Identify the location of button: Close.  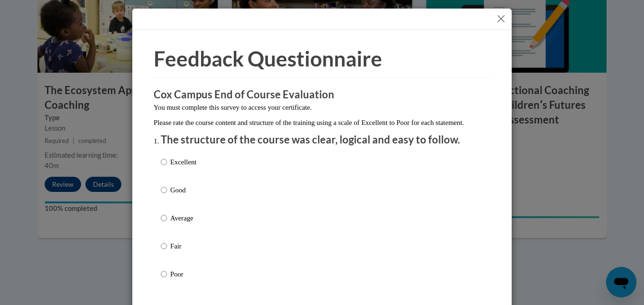
(501, 18).